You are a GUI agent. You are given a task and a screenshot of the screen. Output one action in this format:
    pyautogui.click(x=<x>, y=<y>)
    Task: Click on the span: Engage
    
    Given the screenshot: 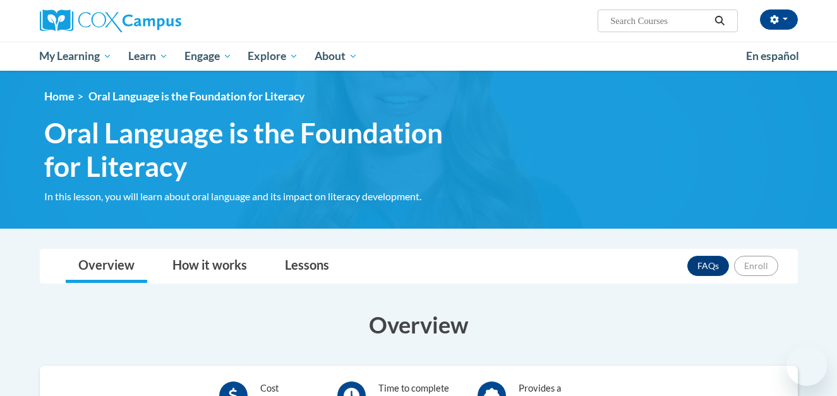 What is the action you would take?
    pyautogui.click(x=208, y=56)
    